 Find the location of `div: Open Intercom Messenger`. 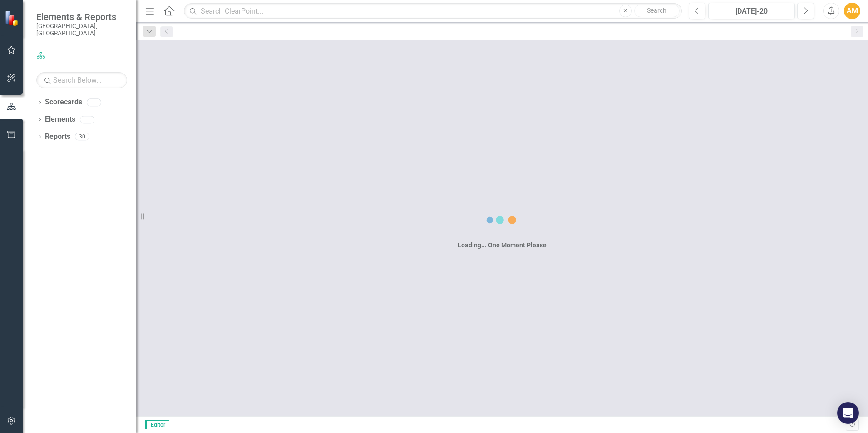

div: Open Intercom Messenger is located at coordinates (848, 413).